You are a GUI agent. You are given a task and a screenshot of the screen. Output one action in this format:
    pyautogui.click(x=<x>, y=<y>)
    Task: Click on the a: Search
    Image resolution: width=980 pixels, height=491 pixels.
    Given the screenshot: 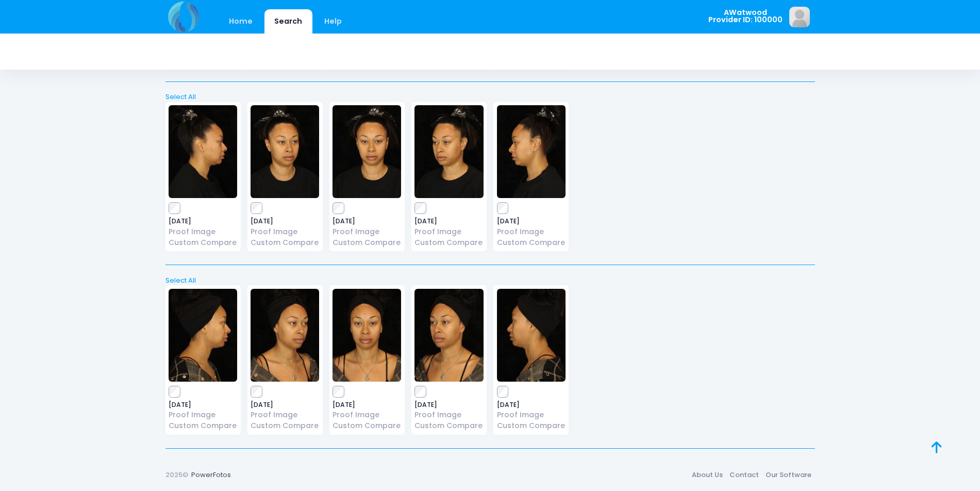 What is the action you would take?
    pyautogui.click(x=288, y=21)
    